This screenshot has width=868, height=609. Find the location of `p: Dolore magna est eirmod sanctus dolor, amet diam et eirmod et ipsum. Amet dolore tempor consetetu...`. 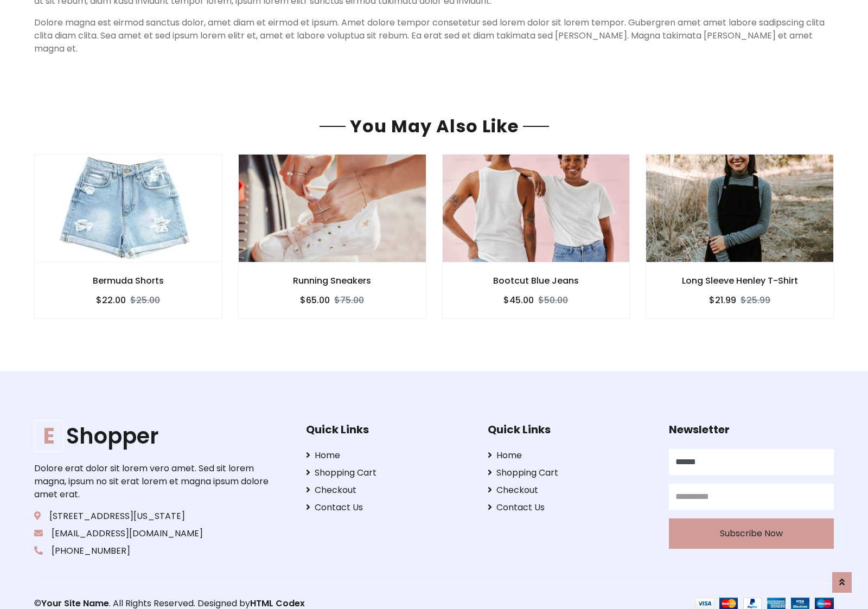

p: Dolore magna est eirmod sanctus dolor, amet diam et eirmod et ipsum. Amet dolore tempor consetetu... is located at coordinates (434, 36).